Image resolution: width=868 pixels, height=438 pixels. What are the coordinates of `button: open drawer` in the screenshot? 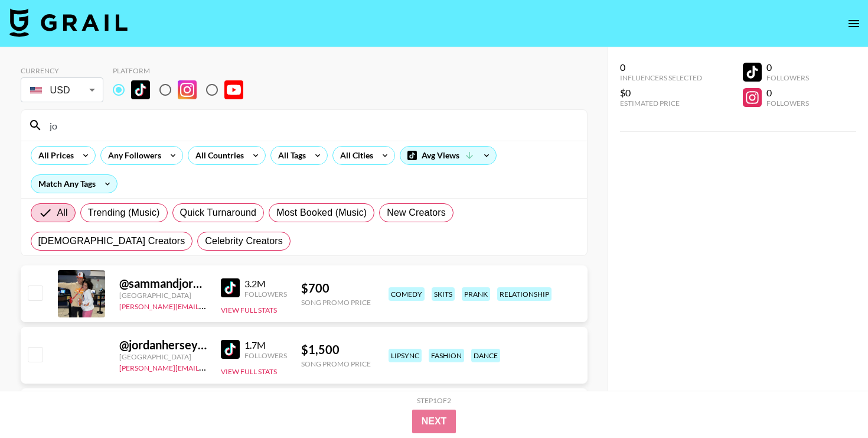 It's located at (853, 24).